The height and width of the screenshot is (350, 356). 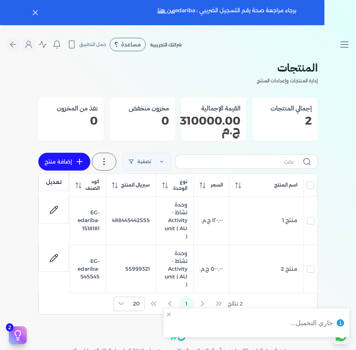 I want to click on td: ‏٥٠٠٫٠٠ ج.م.‏, so click(x=211, y=269).